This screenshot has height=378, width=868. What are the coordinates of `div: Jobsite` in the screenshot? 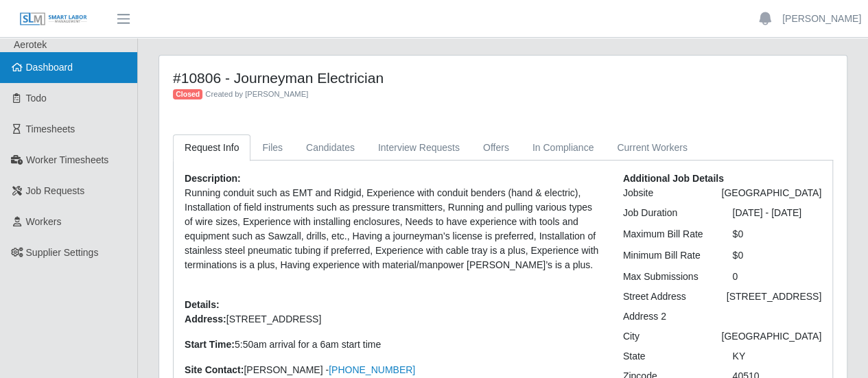 It's located at (662, 193).